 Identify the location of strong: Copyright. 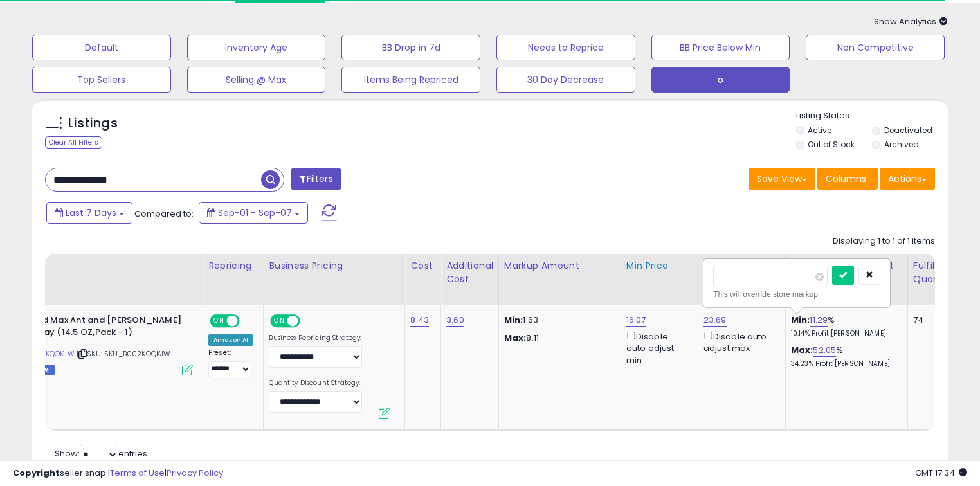
(36, 473).